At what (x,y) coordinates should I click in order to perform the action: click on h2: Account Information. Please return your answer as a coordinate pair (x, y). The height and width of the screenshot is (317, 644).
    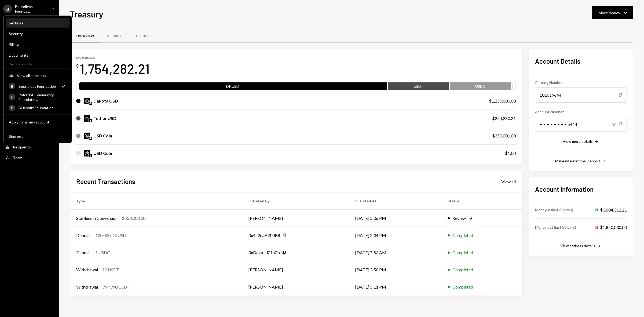
    Looking at the image, I should click on (581, 189).